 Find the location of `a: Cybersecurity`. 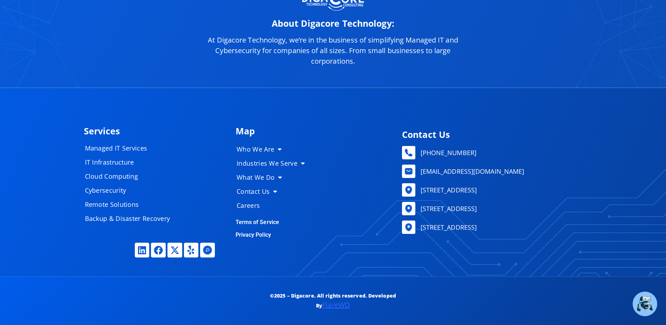

a: Cybersecurity is located at coordinates (131, 190).